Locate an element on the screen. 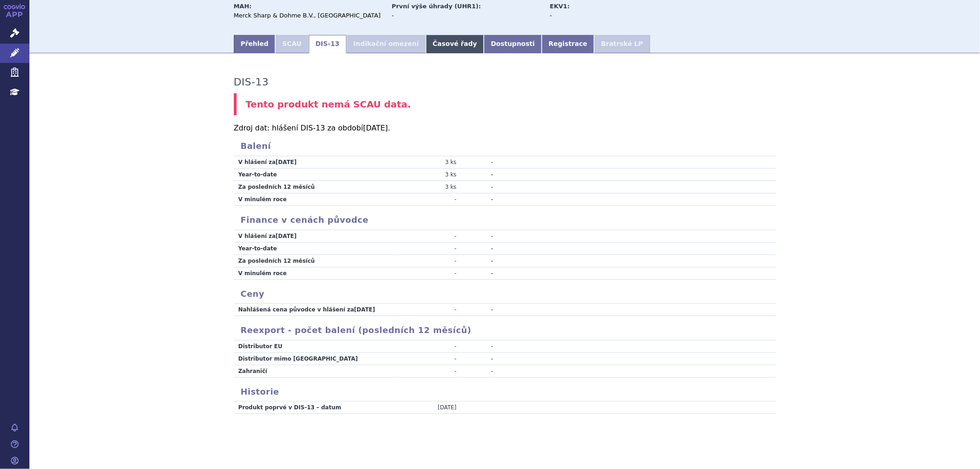 The width and height of the screenshot is (980, 469). h3: Reexport - počet balení (posledních 12 měsíců) is located at coordinates (505, 330).